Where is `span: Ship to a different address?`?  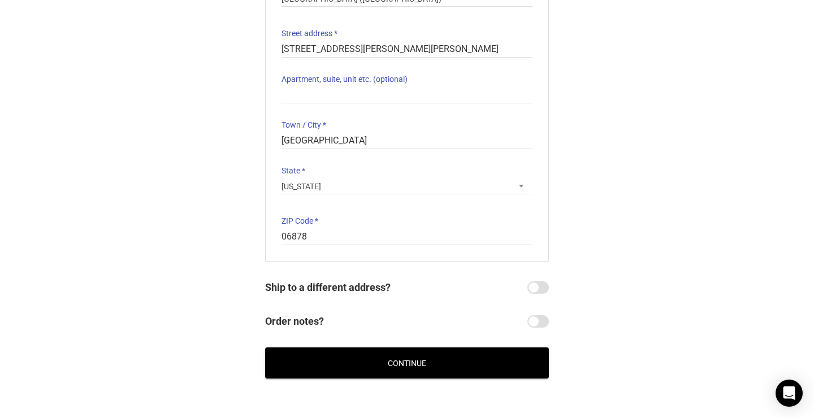
span: Ship to a different address? is located at coordinates (396, 288).